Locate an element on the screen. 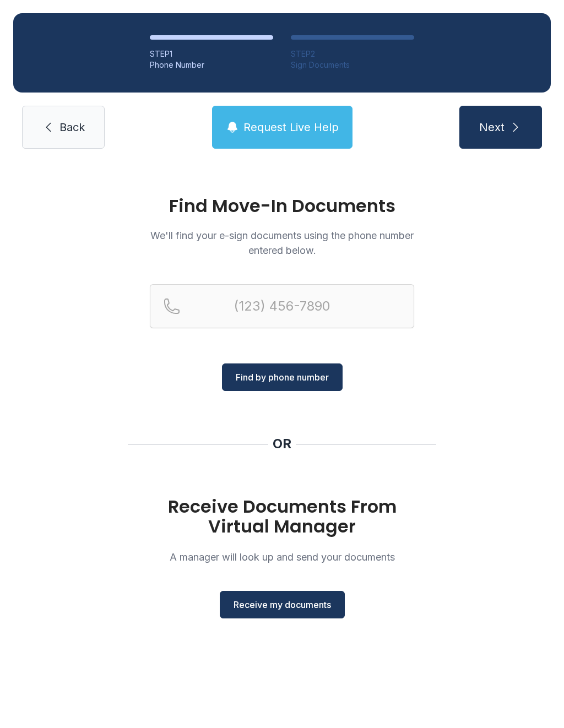 This screenshot has height=728, width=564. div: Phone Number is located at coordinates (212, 65).